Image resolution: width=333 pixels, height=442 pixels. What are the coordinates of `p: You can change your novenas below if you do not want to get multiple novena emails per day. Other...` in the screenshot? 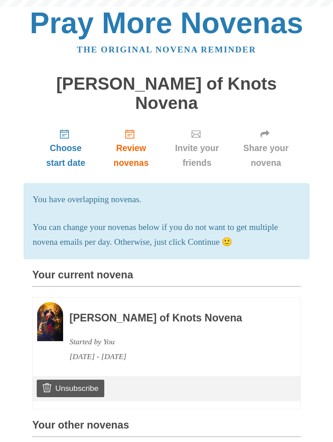 It's located at (167, 235).